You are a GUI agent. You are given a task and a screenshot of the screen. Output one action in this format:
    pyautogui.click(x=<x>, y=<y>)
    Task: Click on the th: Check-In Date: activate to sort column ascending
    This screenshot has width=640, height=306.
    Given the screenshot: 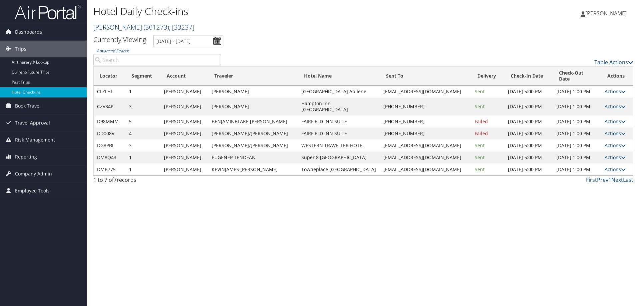 What is the action you would take?
    pyautogui.click(x=528, y=76)
    